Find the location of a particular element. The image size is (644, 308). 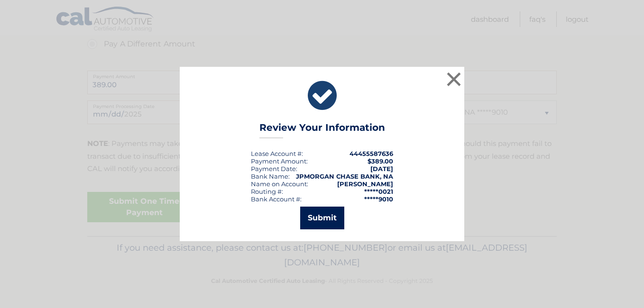

strong: JPMORGAN CHASE BANK, NA is located at coordinates (344, 176).